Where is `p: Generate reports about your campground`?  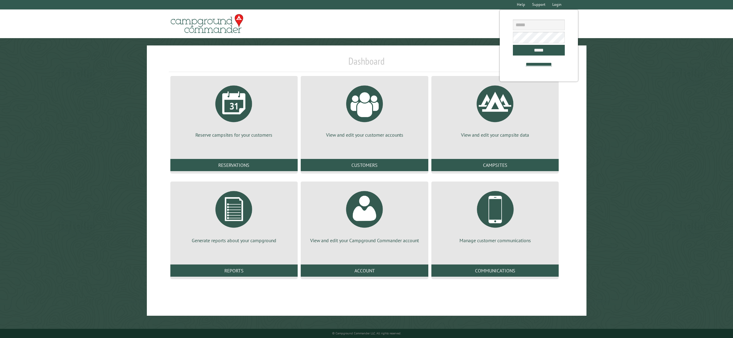 p: Generate reports about your campground is located at coordinates (234, 241).